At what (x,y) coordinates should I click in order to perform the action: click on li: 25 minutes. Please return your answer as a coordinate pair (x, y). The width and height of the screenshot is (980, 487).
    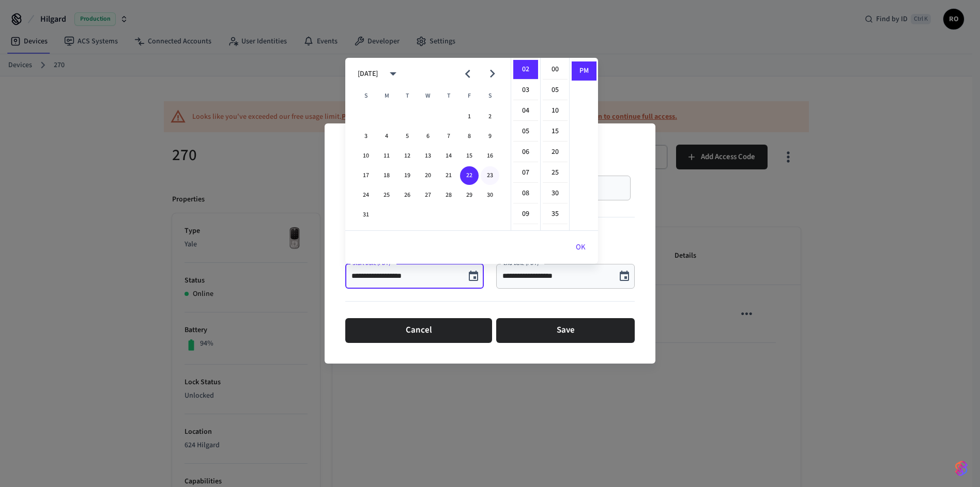
    Looking at the image, I should click on (555, 173).